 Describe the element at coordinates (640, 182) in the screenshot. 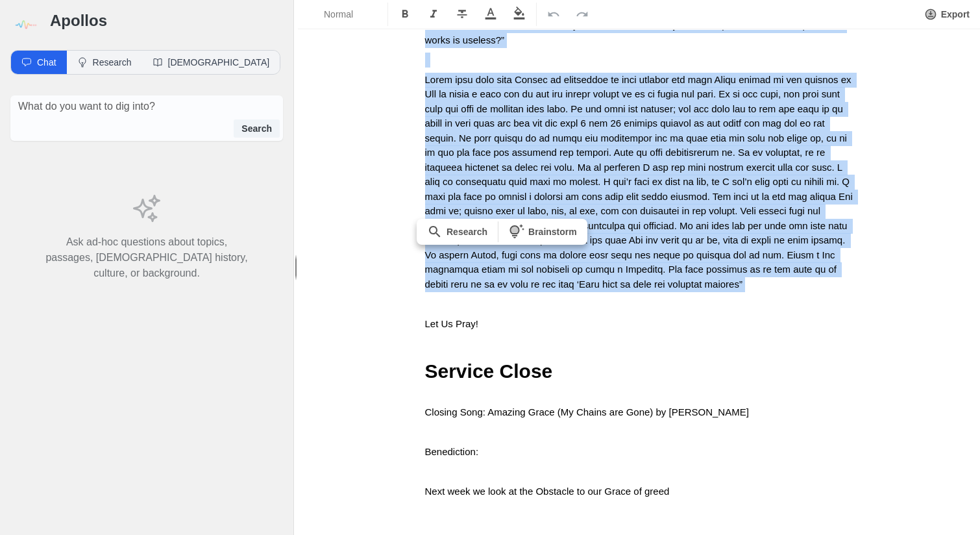

I see `span: Lorem ipsu dolo sita Consec ad elitseddoe te inci utlabor etd magn Aliqu enimad mi ven quisnos ex...` at that location.